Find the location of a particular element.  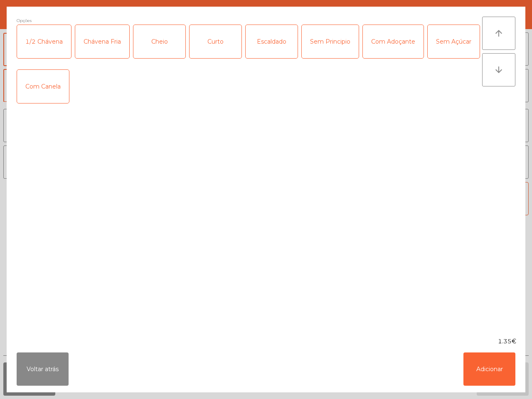

div: Escaldado is located at coordinates (272, 41).